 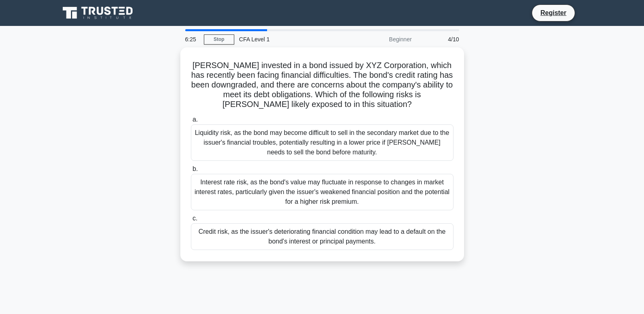 I want to click on a: Register, so click(x=554, y=13).